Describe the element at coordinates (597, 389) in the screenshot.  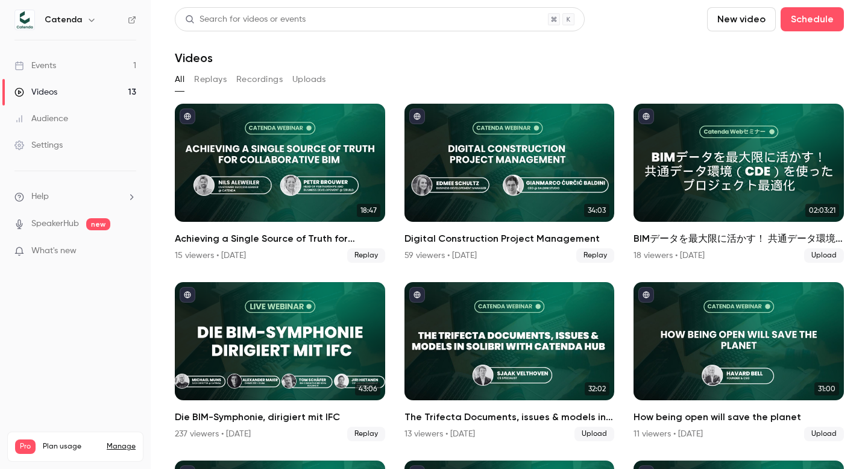
I see `span: 32:02` at that location.